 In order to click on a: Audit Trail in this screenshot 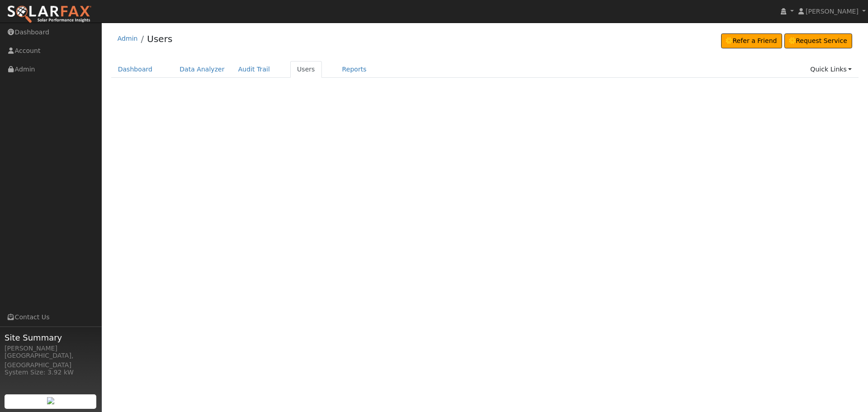, I will do `click(254, 69)`.